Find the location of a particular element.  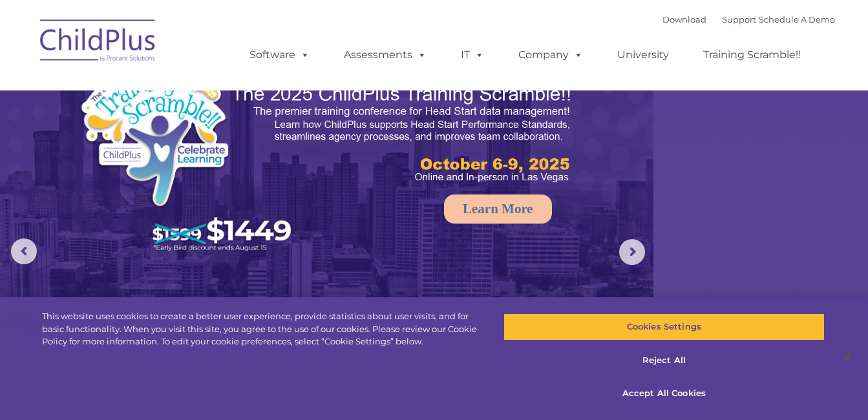

a: Support is located at coordinates (739, 19).